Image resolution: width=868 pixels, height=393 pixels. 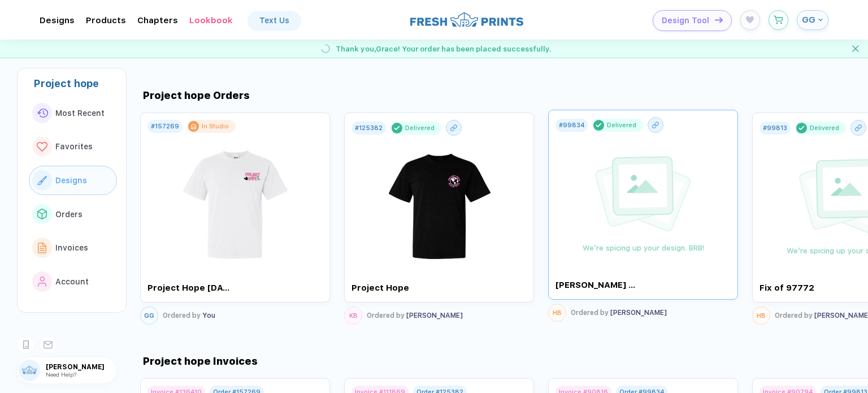 What do you see at coordinates (235, 199) in the screenshot?
I see `img: b0c0440e-3062-44a3-9a99-15a03b880624_nt_front_1755618769496.jpg` at bounding box center [235, 199].